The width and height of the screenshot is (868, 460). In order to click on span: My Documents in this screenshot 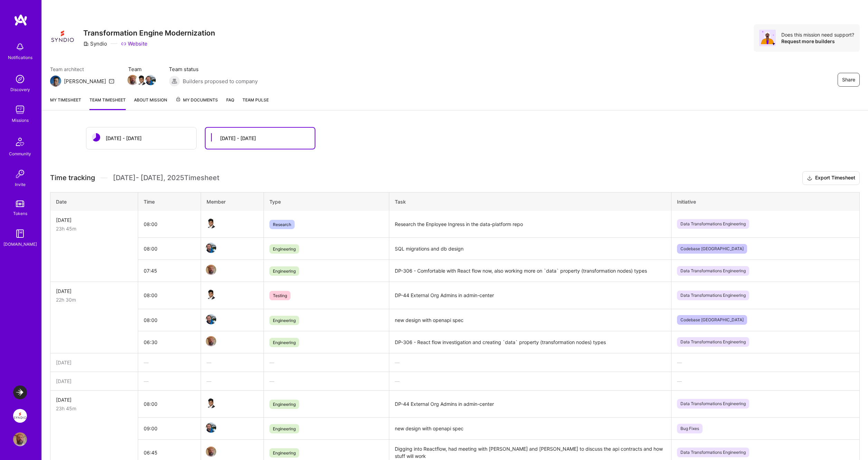, I will do `click(197, 100)`.